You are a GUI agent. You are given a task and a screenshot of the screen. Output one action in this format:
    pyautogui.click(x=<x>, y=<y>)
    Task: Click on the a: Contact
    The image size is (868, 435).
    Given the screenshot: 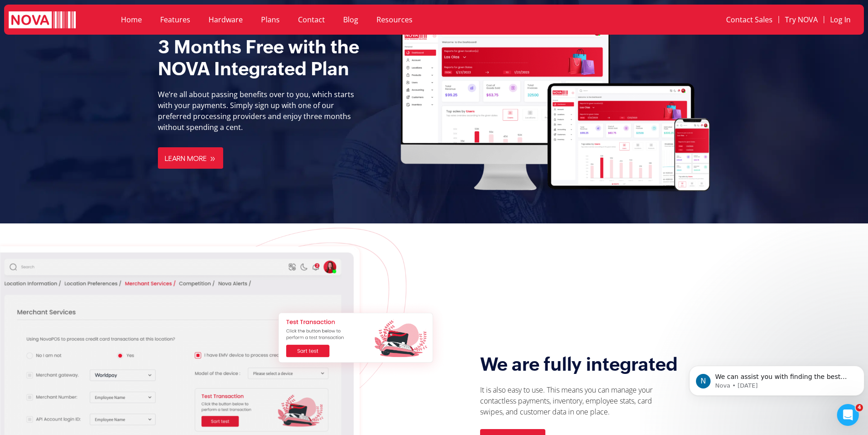 What is the action you would take?
    pyautogui.click(x=311, y=20)
    